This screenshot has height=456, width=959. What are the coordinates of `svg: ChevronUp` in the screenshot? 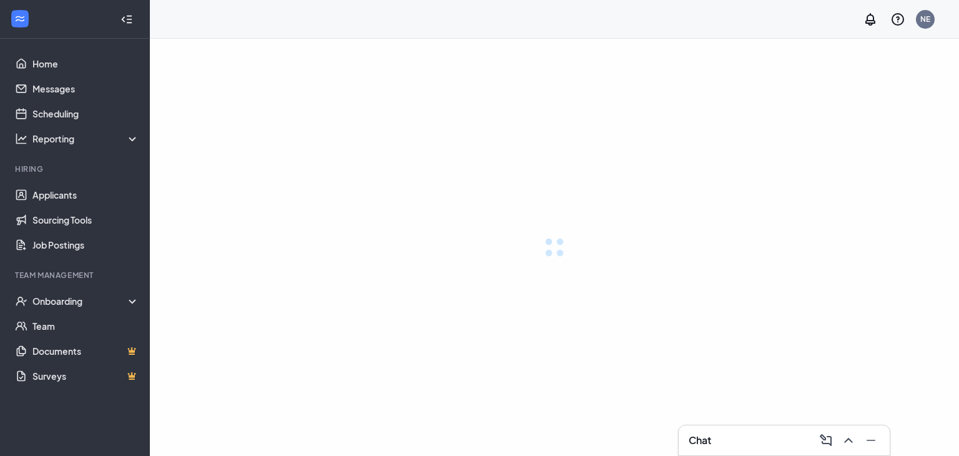 It's located at (848, 440).